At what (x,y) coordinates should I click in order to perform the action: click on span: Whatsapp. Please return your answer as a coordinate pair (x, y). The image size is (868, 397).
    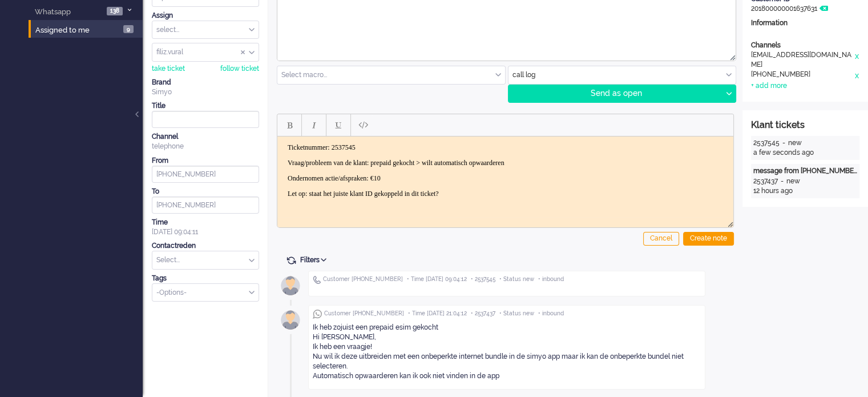
    Looking at the image, I should click on (52, 12).